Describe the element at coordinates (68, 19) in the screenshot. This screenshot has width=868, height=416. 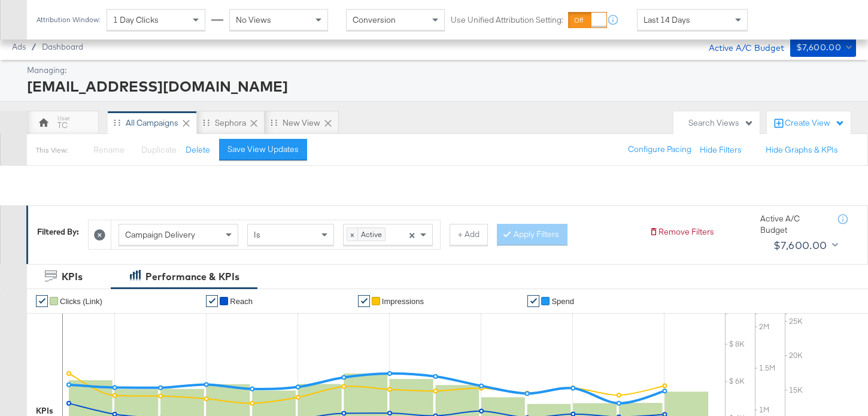
I see `div: Attribution Window:` at that location.